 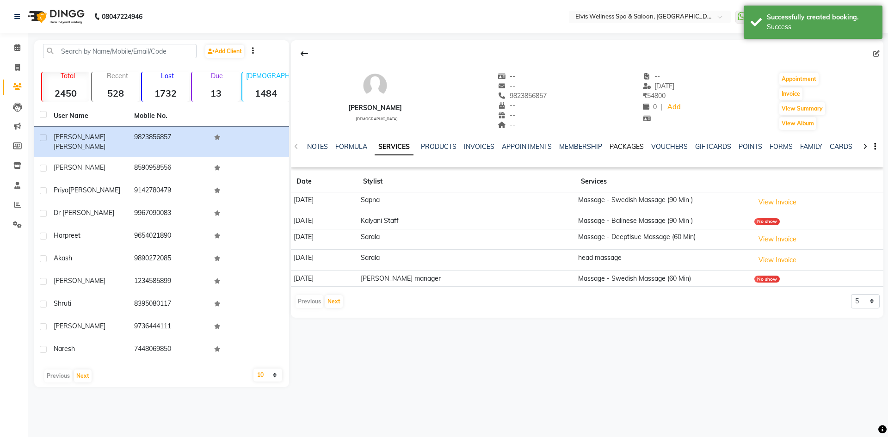 I want to click on a: POINTS, so click(x=750, y=147).